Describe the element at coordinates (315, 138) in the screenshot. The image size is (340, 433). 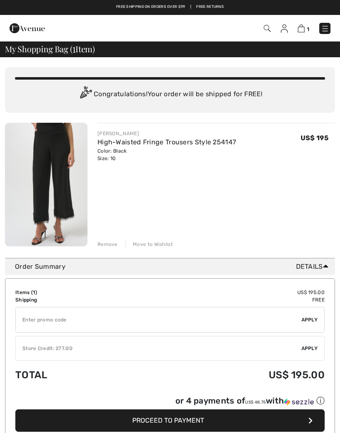
I see `span: US$ 195` at that location.